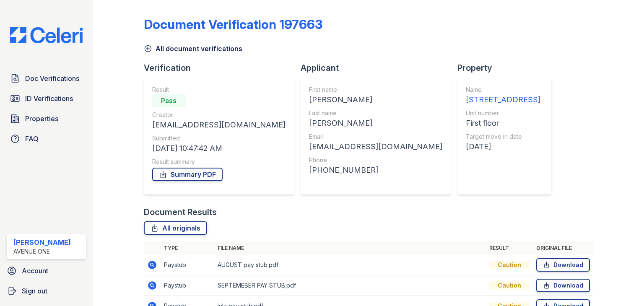  What do you see at coordinates (42, 251) in the screenshot?
I see `div: Avenue One` at bounding box center [42, 251].